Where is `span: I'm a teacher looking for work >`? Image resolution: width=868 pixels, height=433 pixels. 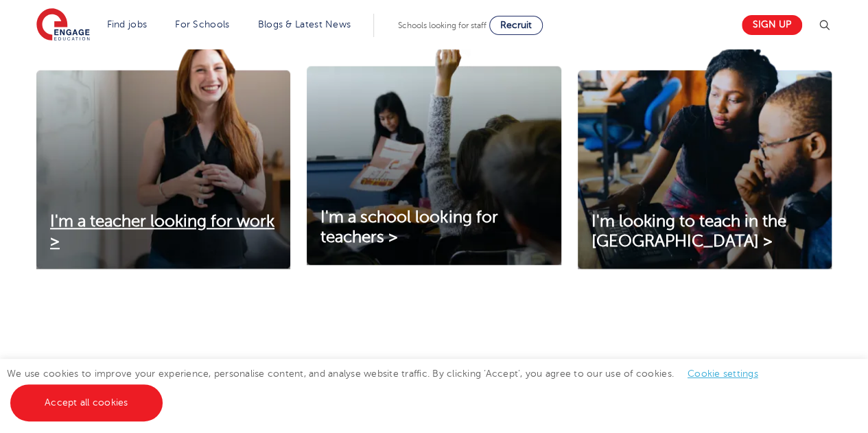
span: I'm a teacher looking for work > is located at coordinates (162, 231).